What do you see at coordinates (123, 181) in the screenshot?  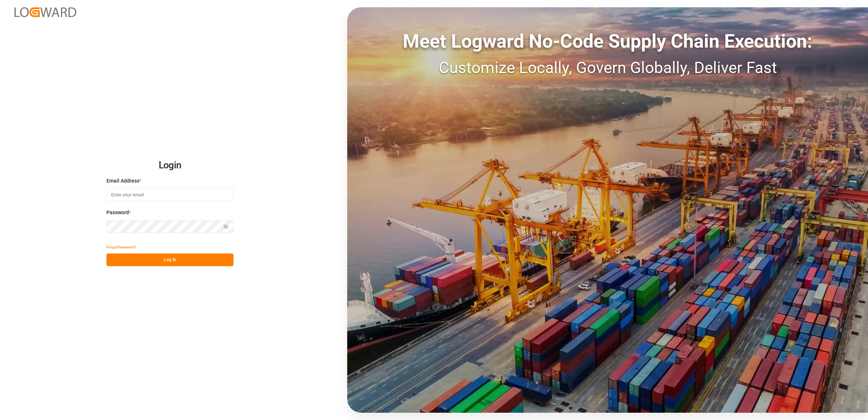 I see `span: Email Address` at bounding box center [123, 181].